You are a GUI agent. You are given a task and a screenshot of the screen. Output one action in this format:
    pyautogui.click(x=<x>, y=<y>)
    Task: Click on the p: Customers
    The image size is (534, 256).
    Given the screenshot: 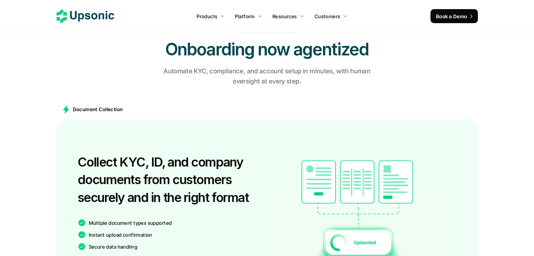 What is the action you would take?
    pyautogui.click(x=327, y=16)
    